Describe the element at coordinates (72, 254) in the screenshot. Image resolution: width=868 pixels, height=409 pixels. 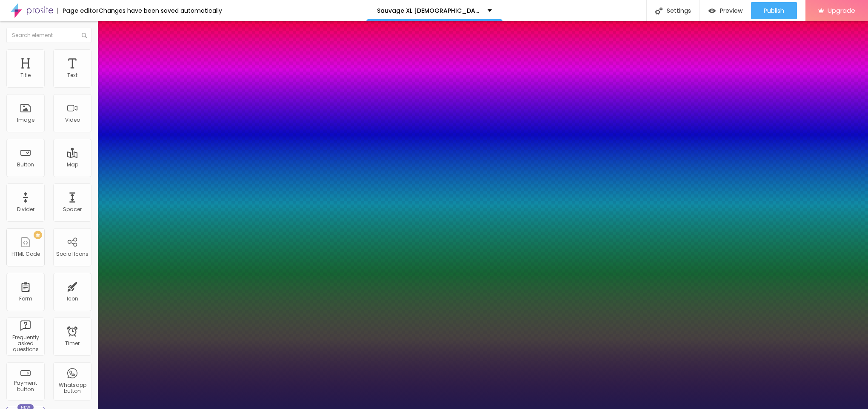
I see `div: Social Icons` at that location.